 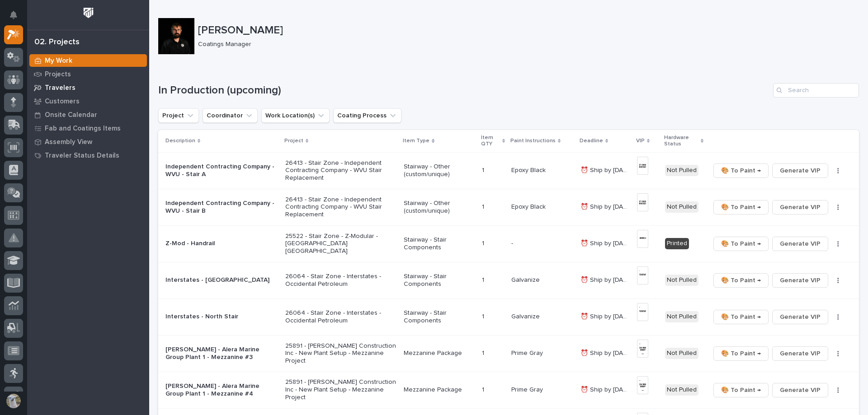 I want to click on input: Search, so click(x=816, y=90).